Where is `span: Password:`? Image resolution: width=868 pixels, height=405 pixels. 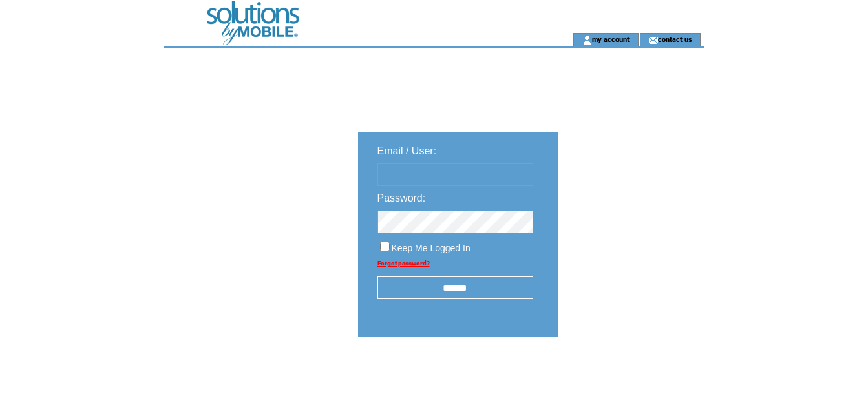
span: Password: is located at coordinates (401, 198).